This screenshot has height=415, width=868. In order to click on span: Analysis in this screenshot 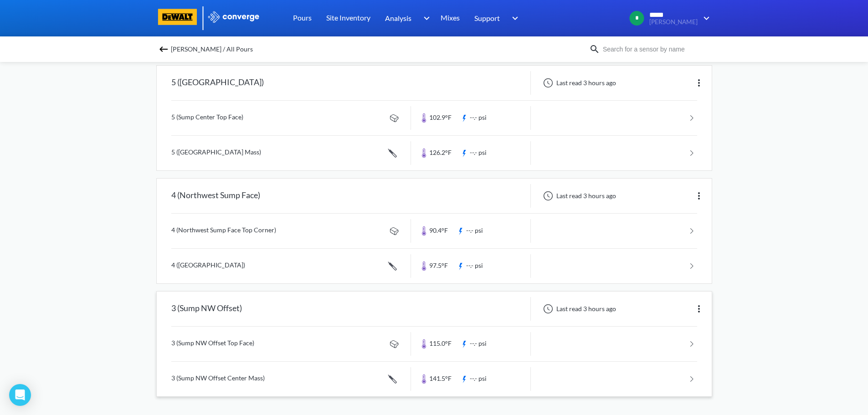, I will do `click(398, 18)`.